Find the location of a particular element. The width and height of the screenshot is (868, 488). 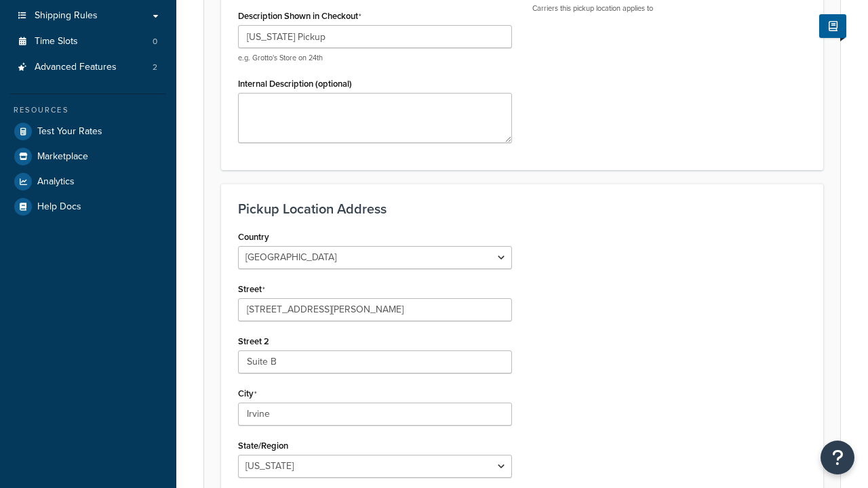

a: Help Docs is located at coordinates (88, 207).